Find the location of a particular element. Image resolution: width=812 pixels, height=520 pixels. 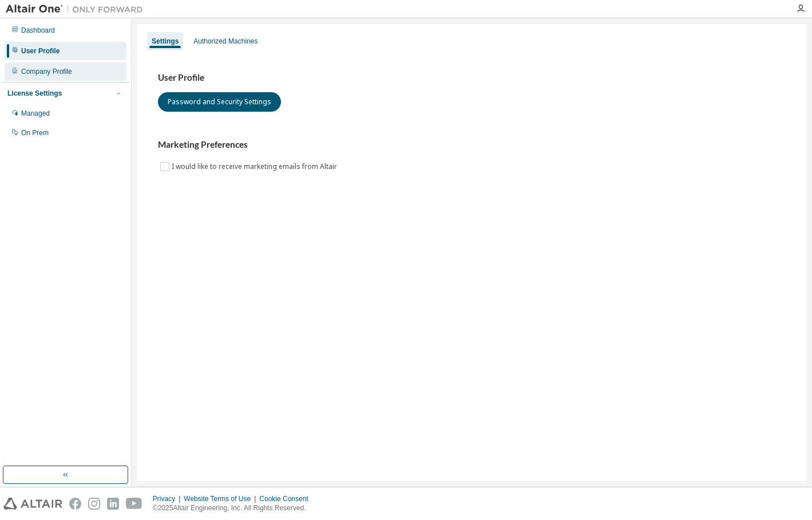

img: instagram.svg is located at coordinates (94, 504).